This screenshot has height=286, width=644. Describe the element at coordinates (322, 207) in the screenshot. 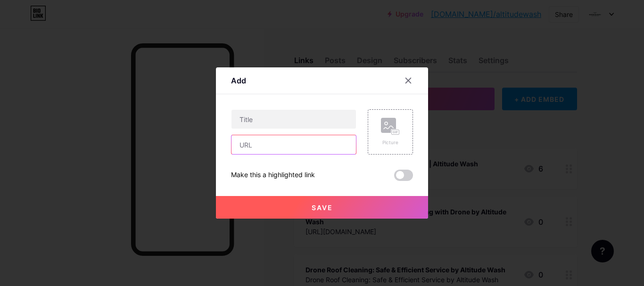

I see `button: Save` at that location.